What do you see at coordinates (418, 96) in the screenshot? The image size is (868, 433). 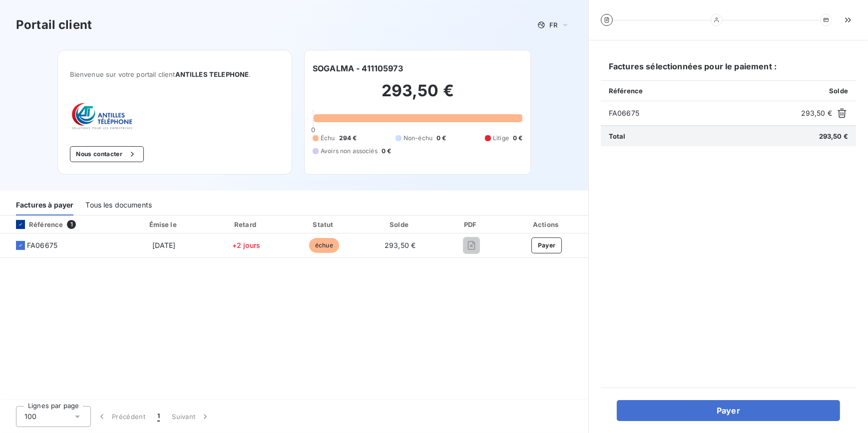 I see `h2: 293,50 €` at bounding box center [418, 96].